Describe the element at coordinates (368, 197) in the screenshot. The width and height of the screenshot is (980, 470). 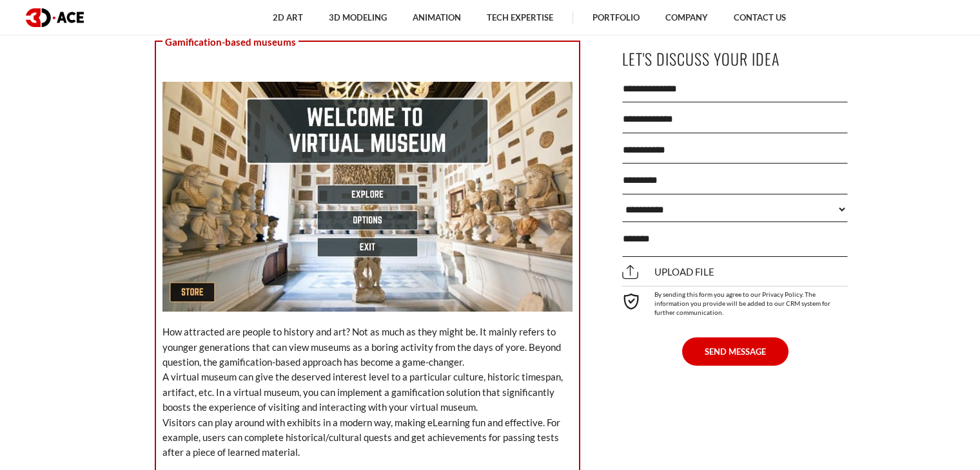
I see `img: Gamification-based museums` at that location.